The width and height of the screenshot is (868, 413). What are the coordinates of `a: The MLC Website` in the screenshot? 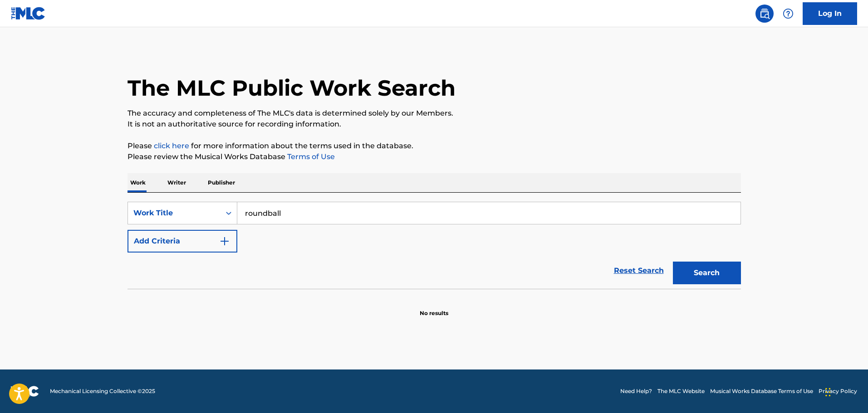 It's located at (681, 391).